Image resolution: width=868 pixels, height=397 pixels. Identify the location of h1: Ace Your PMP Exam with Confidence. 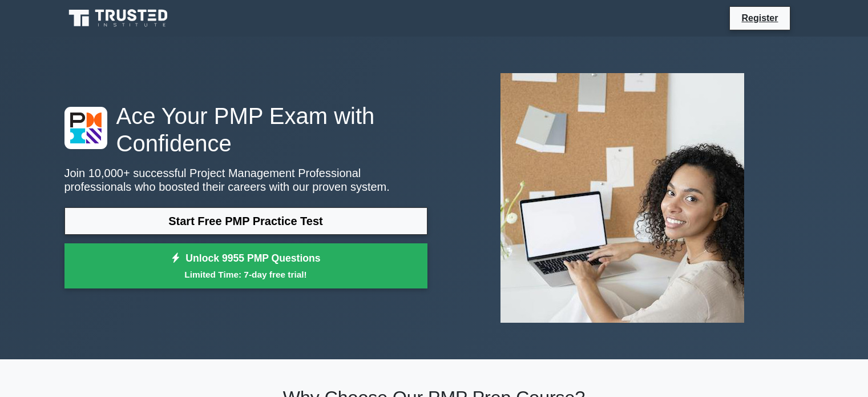
(246, 130).